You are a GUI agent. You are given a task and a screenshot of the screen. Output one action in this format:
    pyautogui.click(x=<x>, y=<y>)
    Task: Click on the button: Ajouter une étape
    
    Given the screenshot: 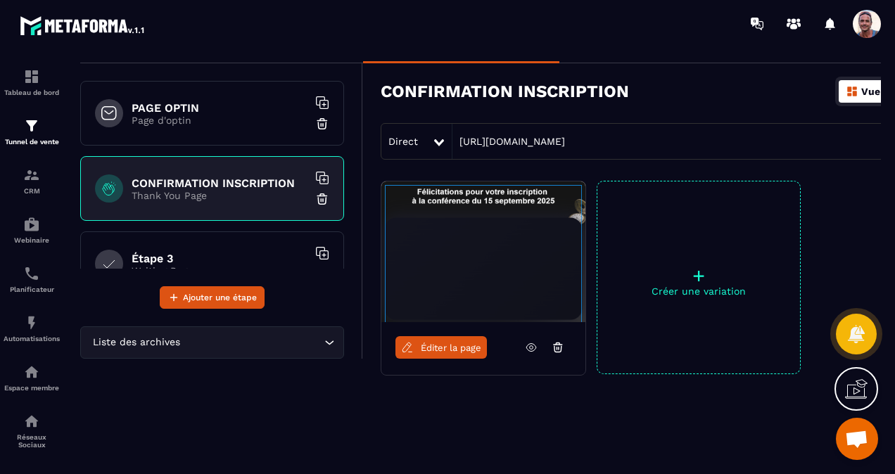 What is the action you would take?
    pyautogui.click(x=212, y=298)
    